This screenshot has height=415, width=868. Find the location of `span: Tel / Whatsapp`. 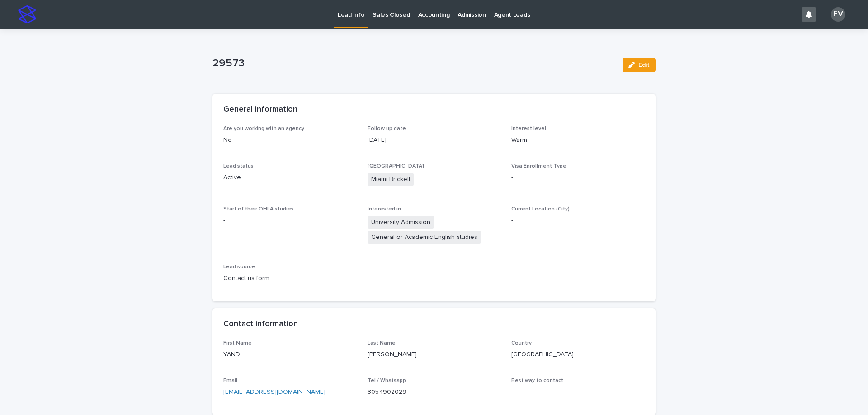

span: Tel / Whatsapp is located at coordinates (386, 381).